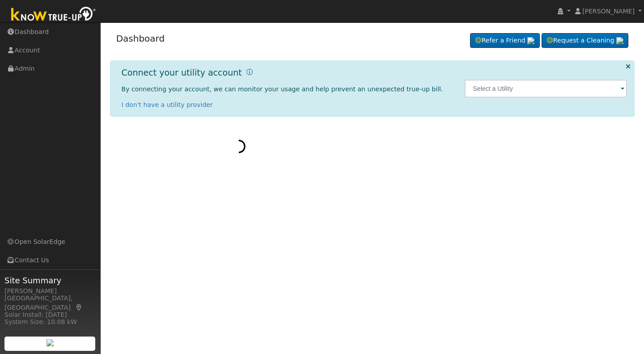 This screenshot has width=644, height=354. Describe the element at coordinates (54, 15) in the screenshot. I see `img: Know True-Up` at that location.